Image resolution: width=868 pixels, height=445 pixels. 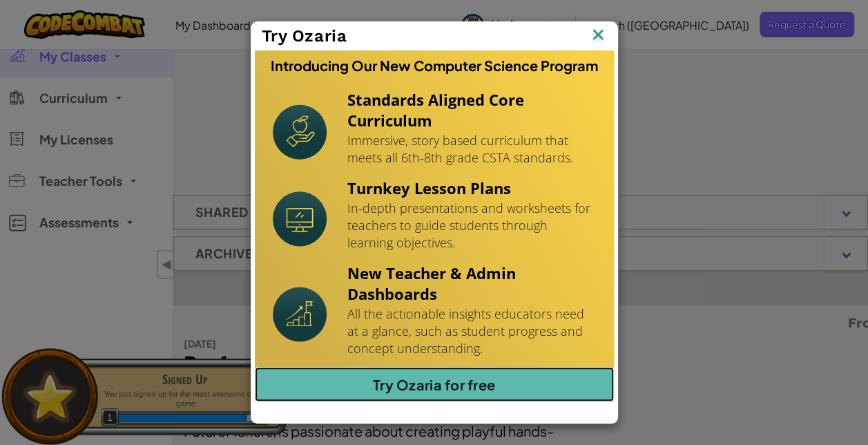 I want to click on a: Try Ozaria for free, so click(x=434, y=384).